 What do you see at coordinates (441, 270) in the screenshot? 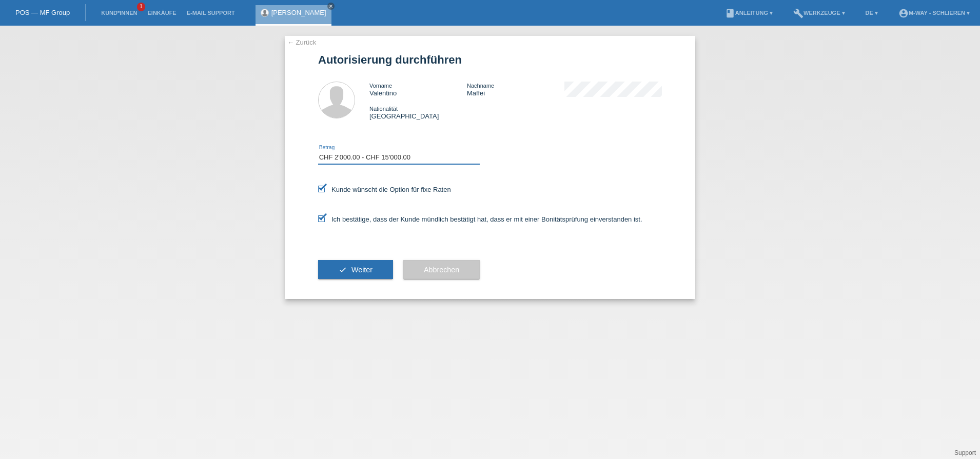
I see `button: Abbrechen` at bounding box center [441, 270].